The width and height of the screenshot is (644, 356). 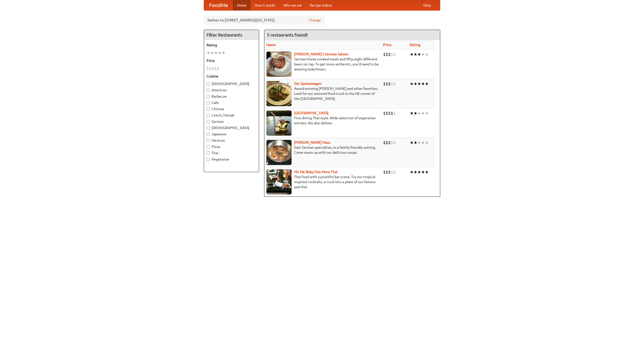 I want to click on label: Vegetarian, so click(x=232, y=159).